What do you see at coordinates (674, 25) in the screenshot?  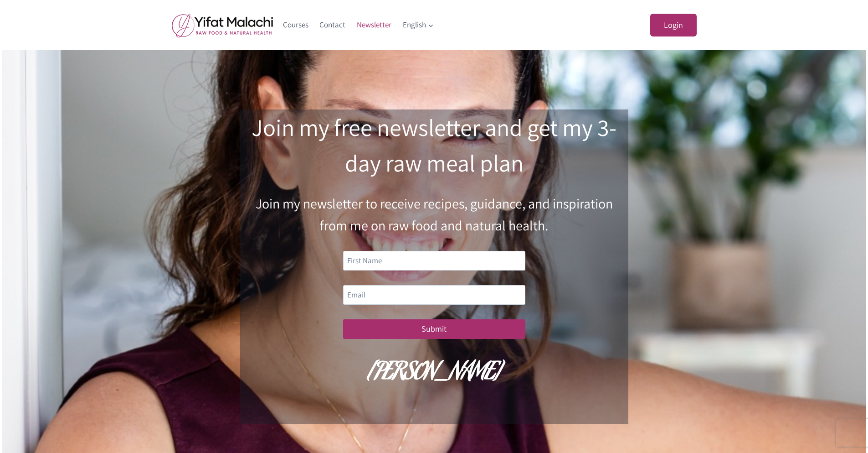 I see `a: Login` at bounding box center [674, 25].